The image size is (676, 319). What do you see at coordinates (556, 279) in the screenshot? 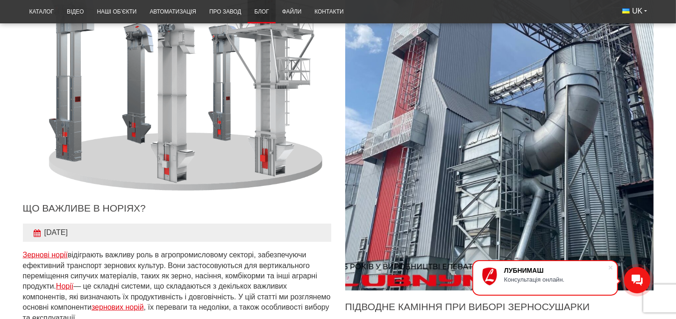
I see `div: Консультація онлайн.` at bounding box center [556, 279].